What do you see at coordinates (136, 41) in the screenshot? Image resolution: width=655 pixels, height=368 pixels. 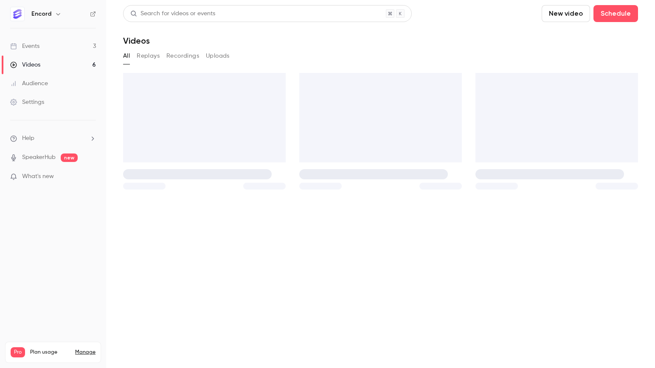 I see `h1: Videos` at bounding box center [136, 41].